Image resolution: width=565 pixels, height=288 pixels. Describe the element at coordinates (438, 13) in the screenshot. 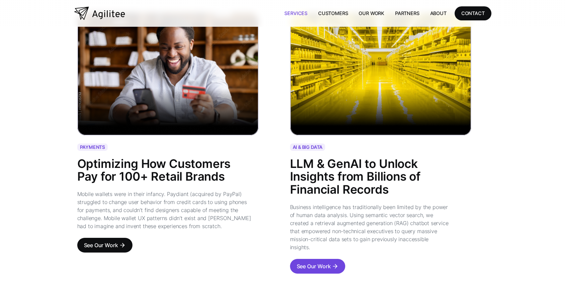

I see `a: About` at that location.